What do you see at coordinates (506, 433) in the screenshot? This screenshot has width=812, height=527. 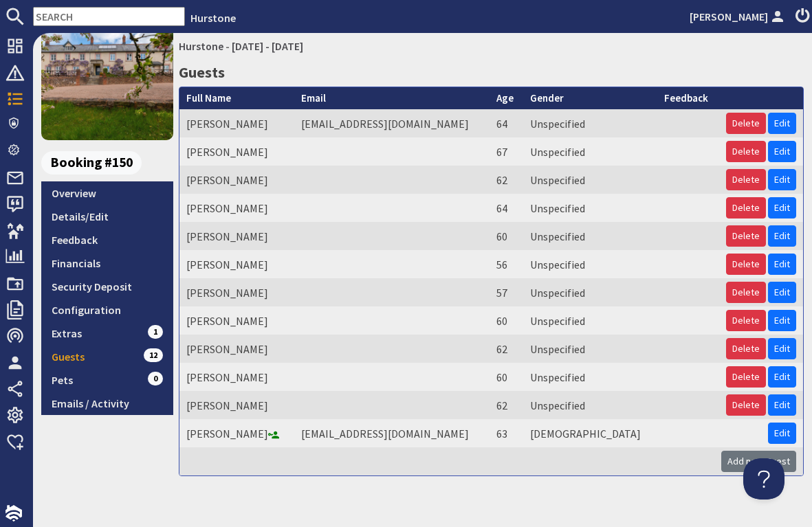 I see `td: 63` at bounding box center [506, 433].